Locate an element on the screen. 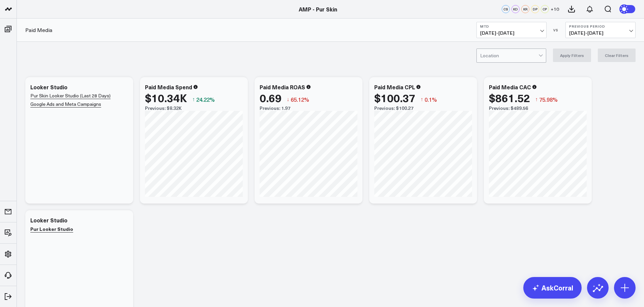 This screenshot has height=307, width=644. div: Paid Media CPL is located at coordinates (395, 87).